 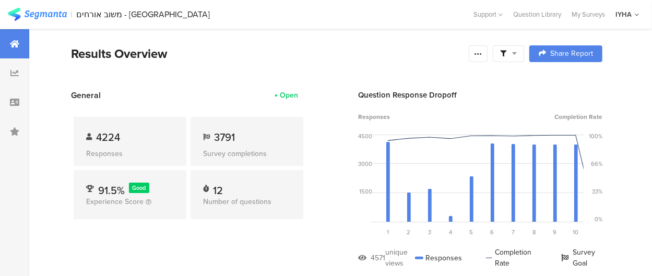 I want to click on span: 6, so click(x=492, y=232).